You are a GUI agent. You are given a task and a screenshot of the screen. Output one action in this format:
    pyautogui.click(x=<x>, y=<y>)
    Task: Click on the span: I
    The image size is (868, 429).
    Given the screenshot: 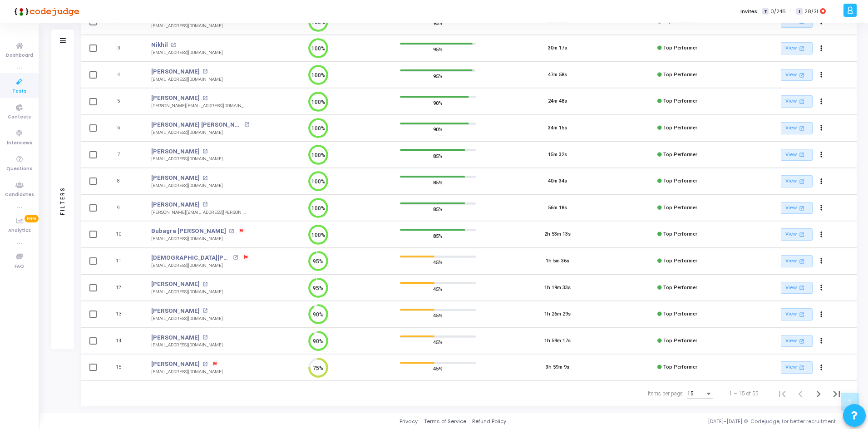 What is the action you would take?
    pyautogui.click(x=799, y=11)
    